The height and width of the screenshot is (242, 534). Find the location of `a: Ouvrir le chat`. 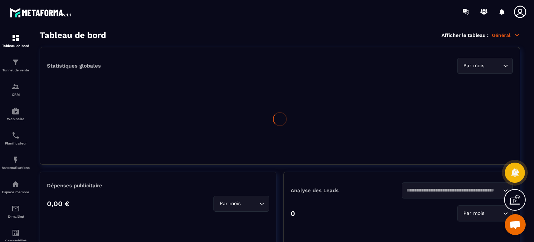

a: Ouvrir le chat is located at coordinates (515, 224).